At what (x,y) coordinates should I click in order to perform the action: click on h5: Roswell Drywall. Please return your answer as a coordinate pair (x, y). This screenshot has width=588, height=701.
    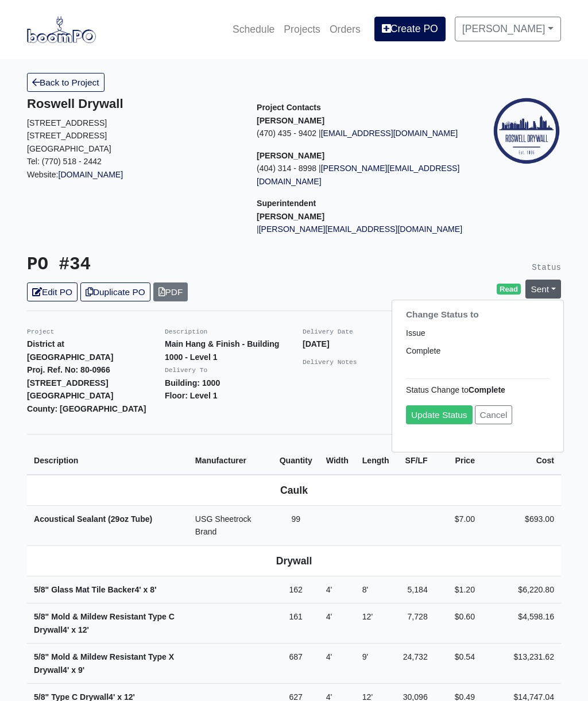
    Looking at the image, I should click on (133, 104).